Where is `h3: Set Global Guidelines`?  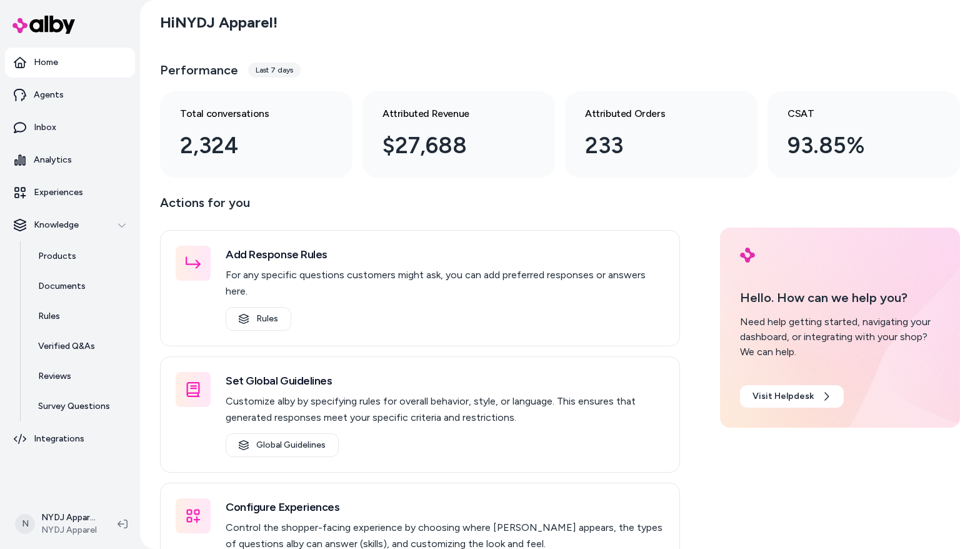 h3: Set Global Guidelines is located at coordinates (445, 381).